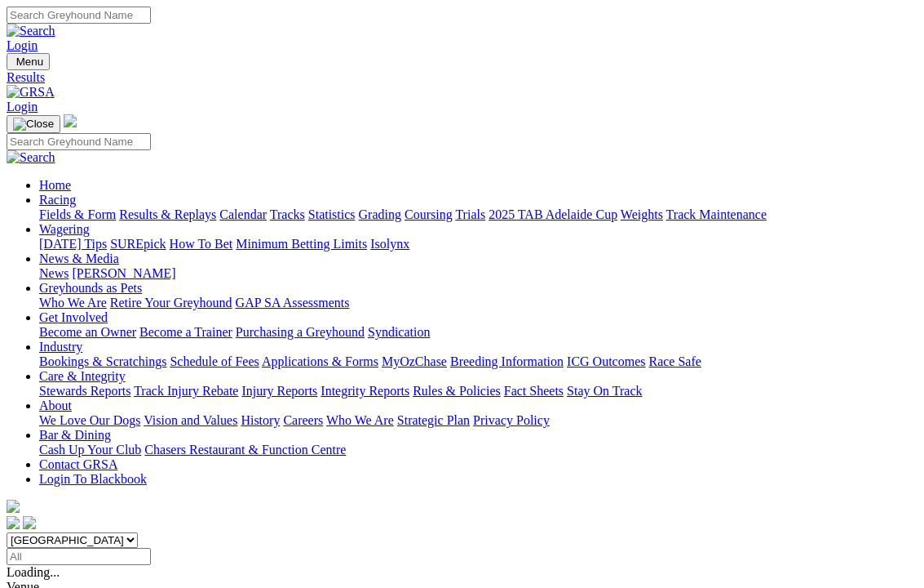 Image resolution: width=924 pixels, height=588 pixels. I want to click on a: Login To Blackbook, so click(93, 478).